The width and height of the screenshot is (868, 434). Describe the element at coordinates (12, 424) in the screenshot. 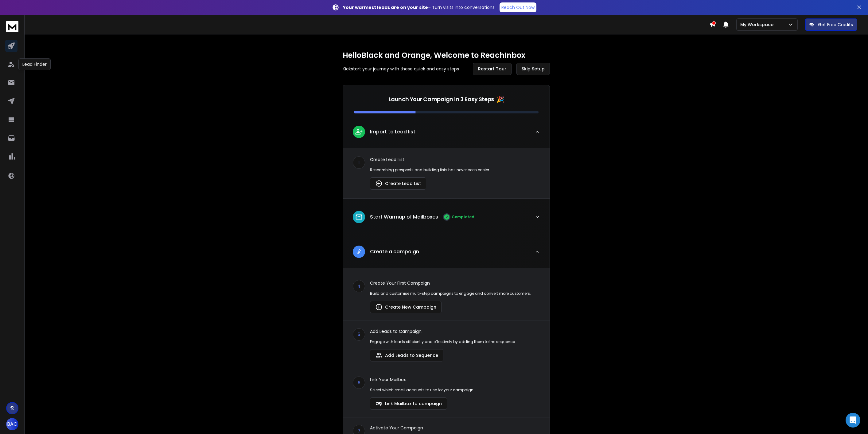

I see `span: BAO` at that location.